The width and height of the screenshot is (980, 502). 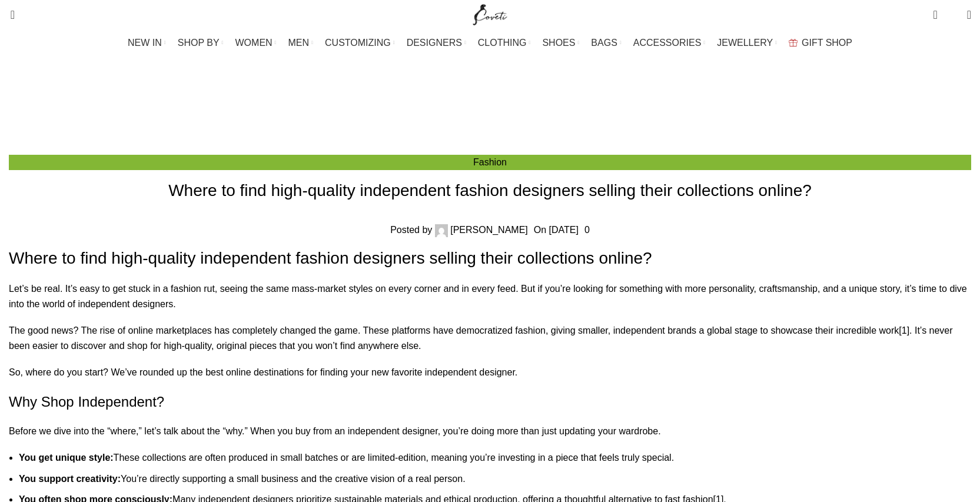 I want to click on span: DESIGNERS, so click(x=434, y=43).